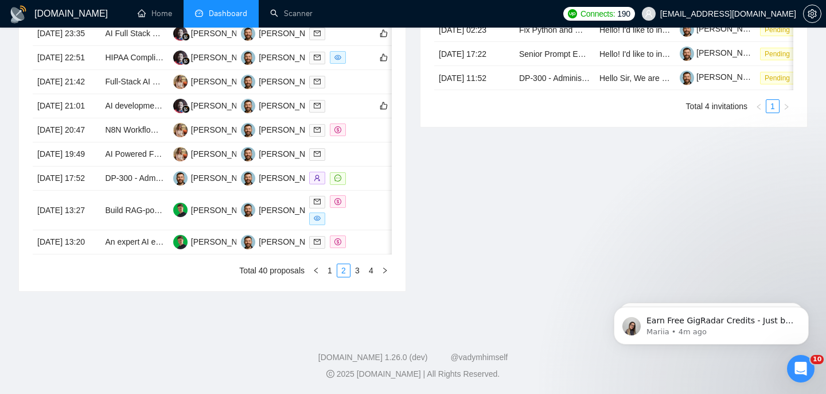  Describe the element at coordinates (180, 81) in the screenshot. I see `img: AV` at that location.